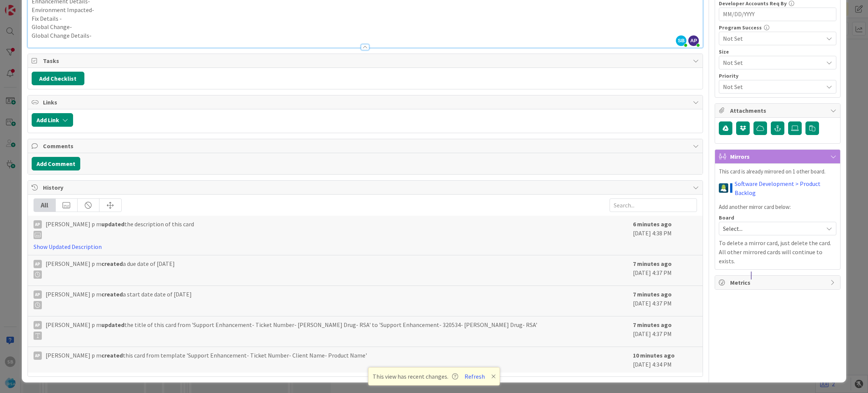 The image size is (868, 393). I want to click on span: AP, so click(694, 41).